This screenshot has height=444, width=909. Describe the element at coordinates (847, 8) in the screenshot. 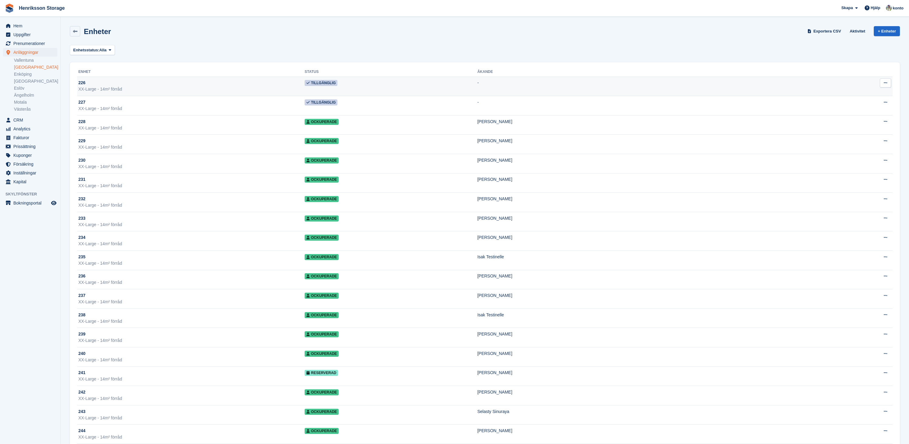

I see `span: Skapa` at that location.